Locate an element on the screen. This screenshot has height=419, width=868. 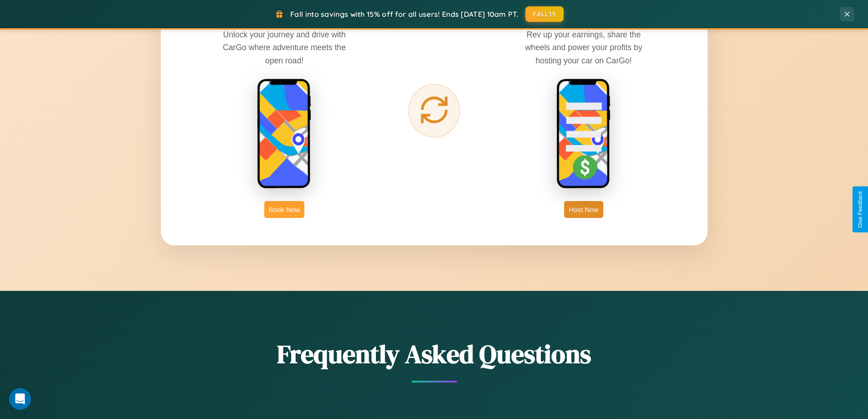
img: rent phone is located at coordinates (284, 134).